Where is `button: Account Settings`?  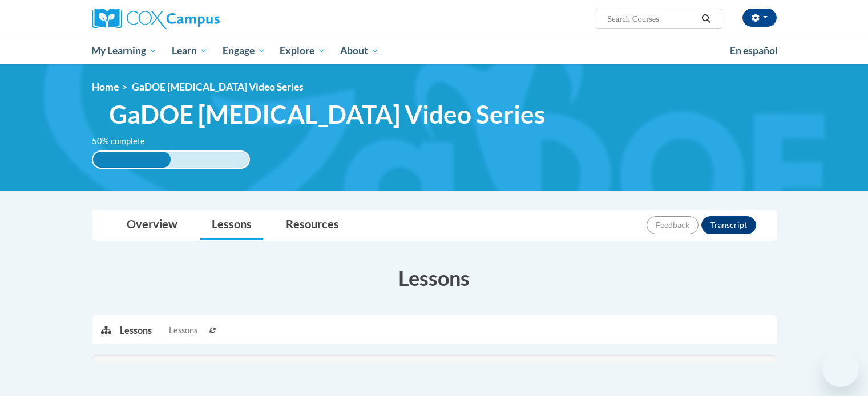
button: Account Settings is located at coordinates (760, 18).